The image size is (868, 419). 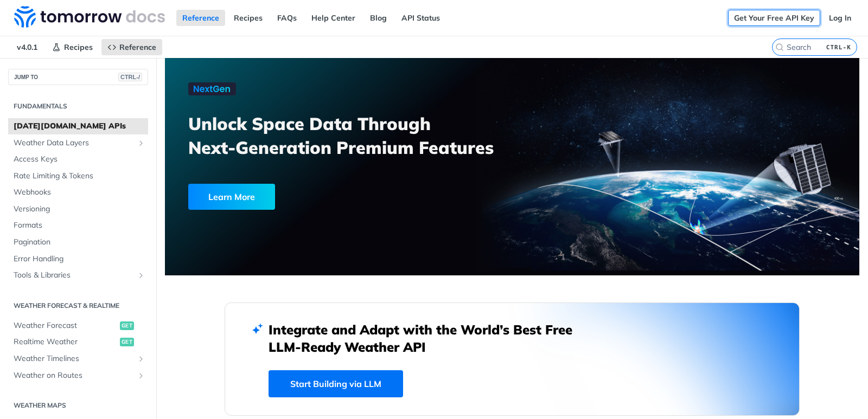 I want to click on span: Error Handling, so click(x=79, y=259).